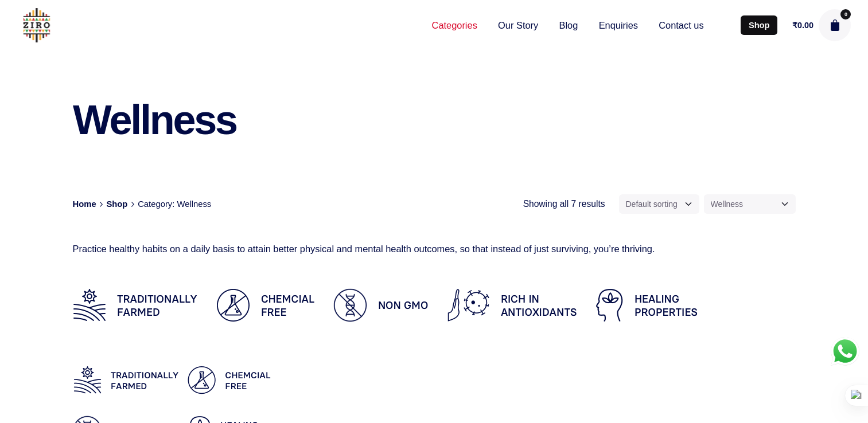 The height and width of the screenshot is (423, 868). Describe the element at coordinates (846, 14) in the screenshot. I see `span: 0` at that location.